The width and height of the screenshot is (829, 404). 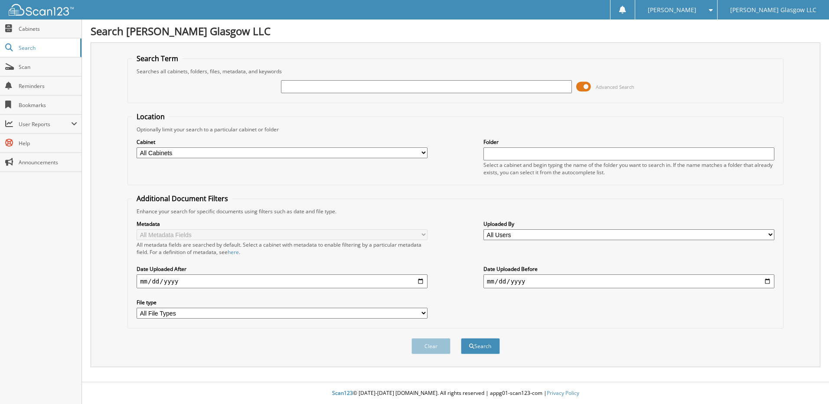 What do you see at coordinates (629, 281) in the screenshot?
I see `input: end` at bounding box center [629, 281].